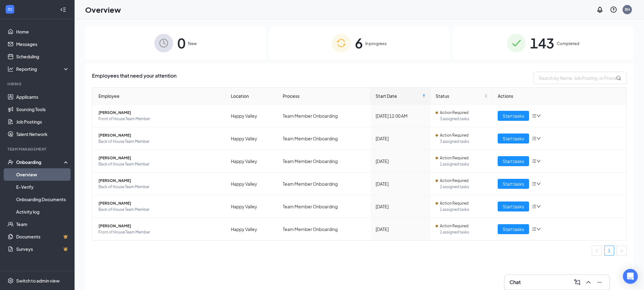 The image size is (644, 290). Describe the element at coordinates (609, 251) in the screenshot. I see `a: 1` at that location.